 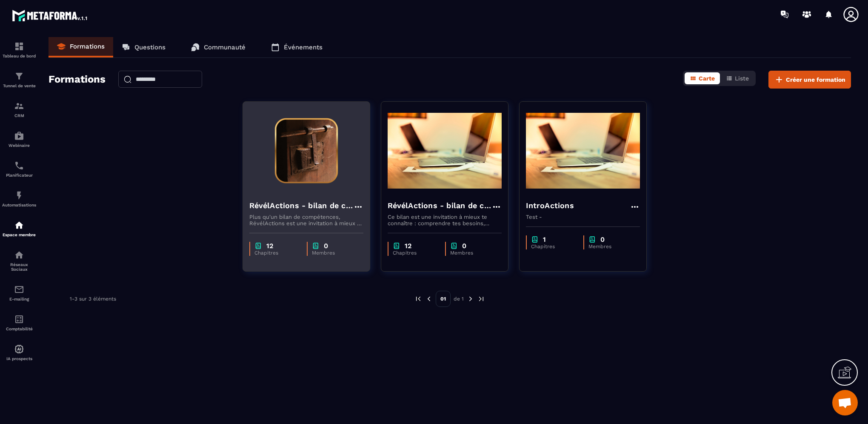 What do you see at coordinates (218, 47) in the screenshot?
I see `a: Communauté` at bounding box center [218, 47].